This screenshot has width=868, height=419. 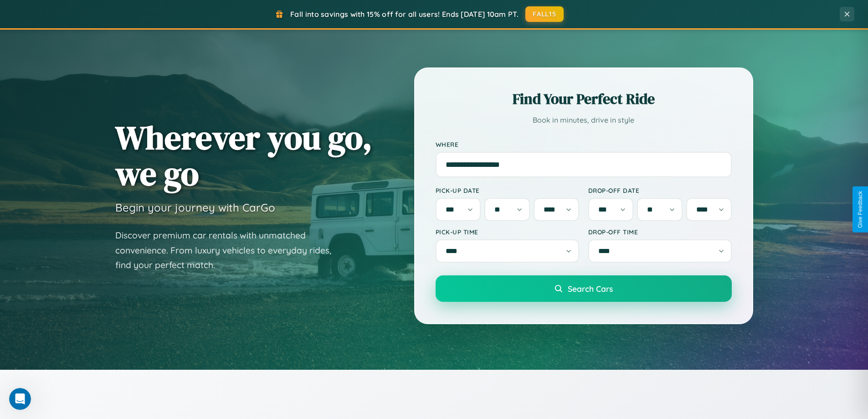 I want to click on p: Discover premium car rentals with unmatched convenience. From luxury vehicles to everyday rides, ..., so click(x=229, y=251).